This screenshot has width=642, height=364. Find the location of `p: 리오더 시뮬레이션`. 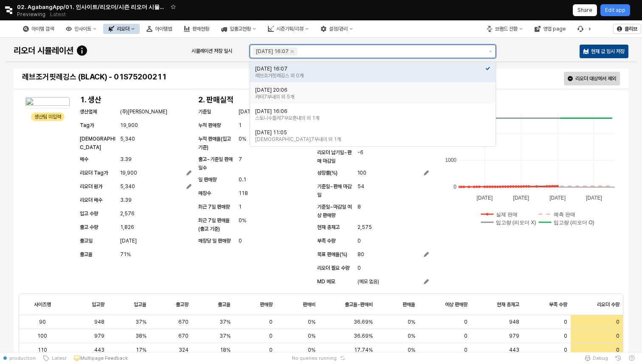

p: 리오더 시뮬레이션 is located at coordinates (43, 50).